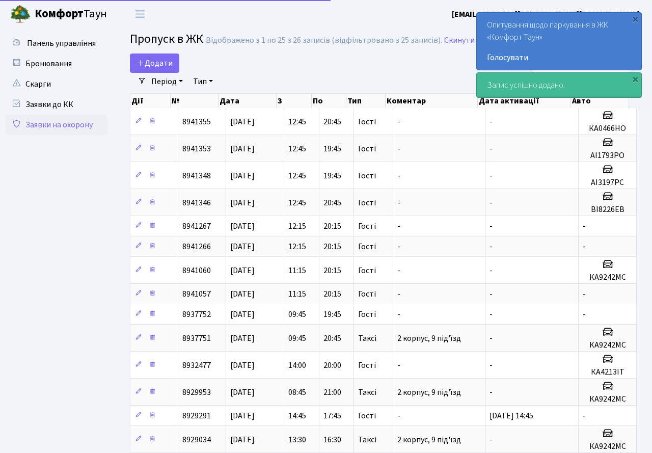 The height and width of the screenshot is (453, 652). What do you see at coordinates (607, 128) in the screenshot?
I see `h5: КА0466НО` at bounding box center [607, 128].